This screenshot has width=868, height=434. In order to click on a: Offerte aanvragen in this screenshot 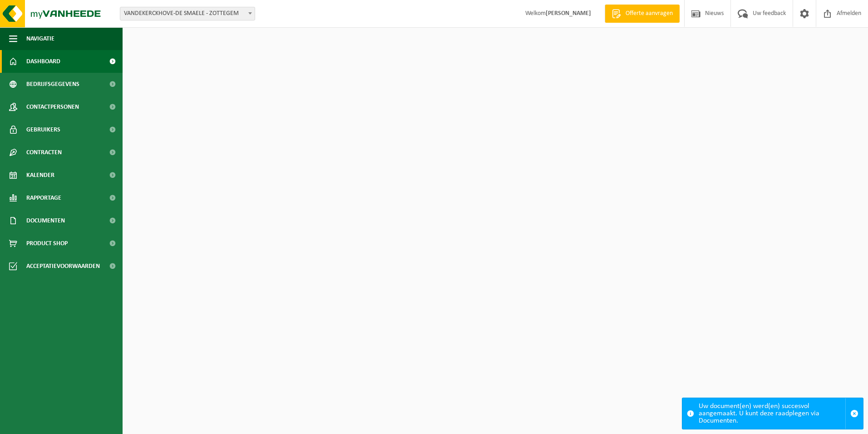, I will do `click(643, 14)`.